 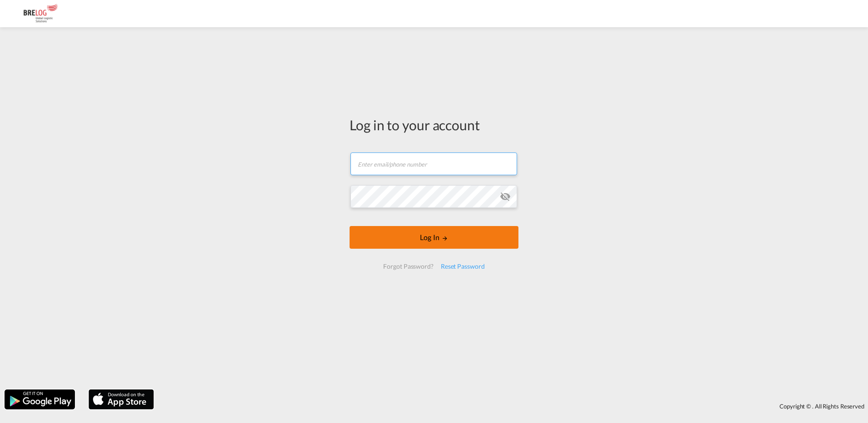 I want to click on button: LOGIN, so click(x=434, y=238).